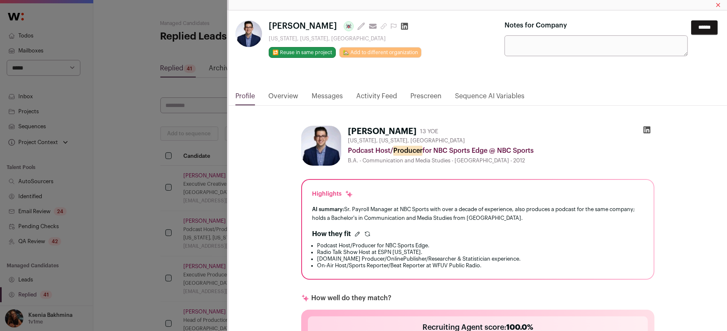 This screenshot has height=331, width=727. Describe the element at coordinates (380, 53) in the screenshot. I see `a: 🏡 Add to different organization` at that location.